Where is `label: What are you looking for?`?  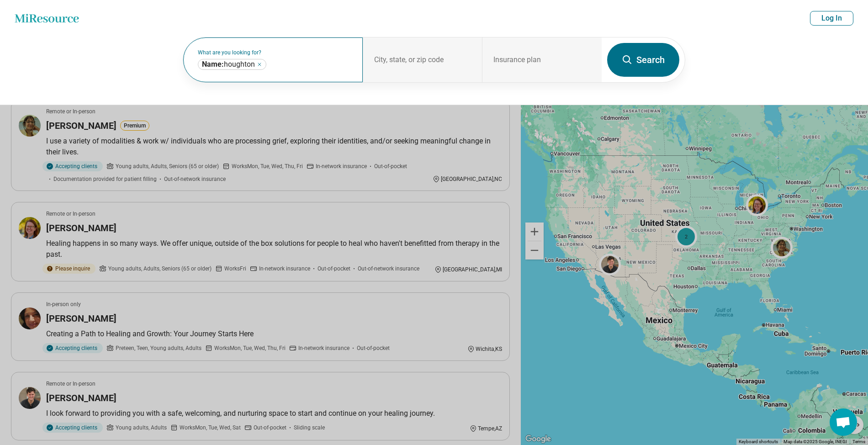 label: What are you looking for? is located at coordinates (275, 53).